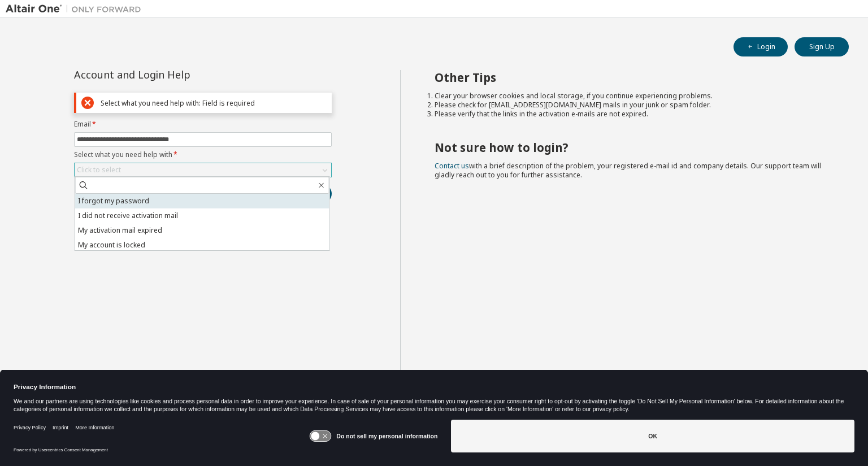 The image size is (868, 466). What do you see at coordinates (203, 155) in the screenshot?
I see `label: Select what you need help with` at bounding box center [203, 155].